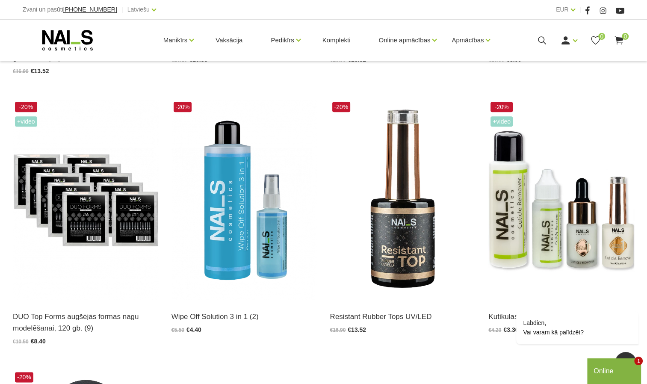 This screenshot has height=384, width=647. What do you see at coordinates (468, 40) in the screenshot?
I see `a: Apmācības` at bounding box center [468, 40].